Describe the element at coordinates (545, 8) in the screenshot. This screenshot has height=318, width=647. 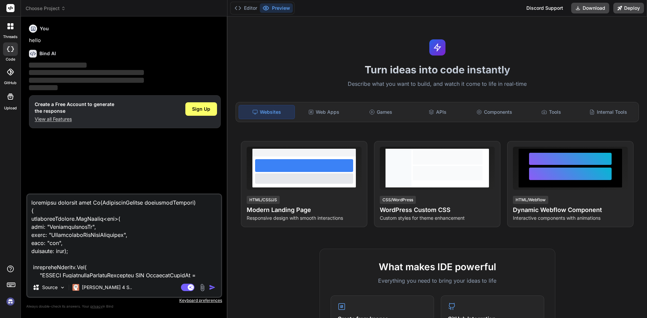
I see `div: Discord Support` at that location.